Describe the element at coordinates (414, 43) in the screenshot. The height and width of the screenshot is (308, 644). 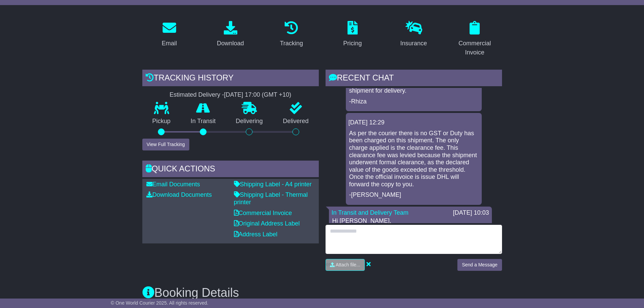
I see `div: Insurance` at that location.